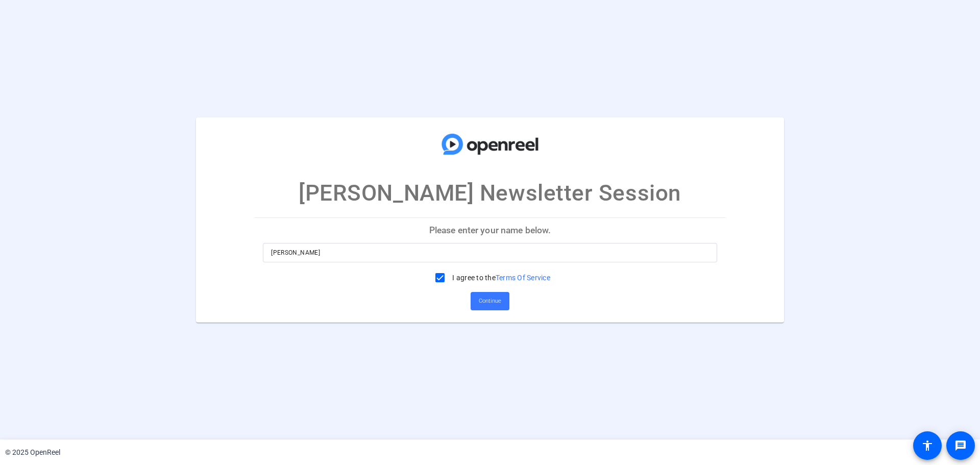 The width and height of the screenshot is (980, 465). What do you see at coordinates (490, 301) in the screenshot?
I see `button: Continue` at bounding box center [490, 301].